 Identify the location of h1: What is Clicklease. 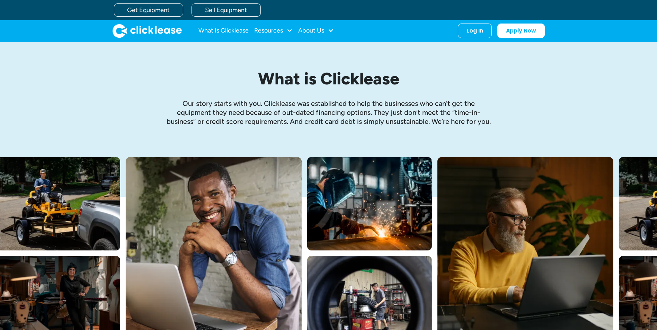
(328, 79).